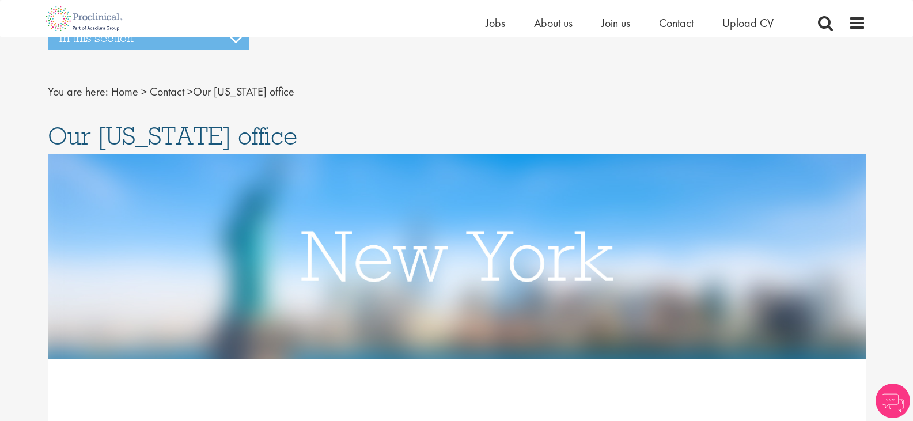 The width and height of the screenshot is (913, 421). Describe the element at coordinates (149, 38) in the screenshot. I see `h3: In this section` at that location.